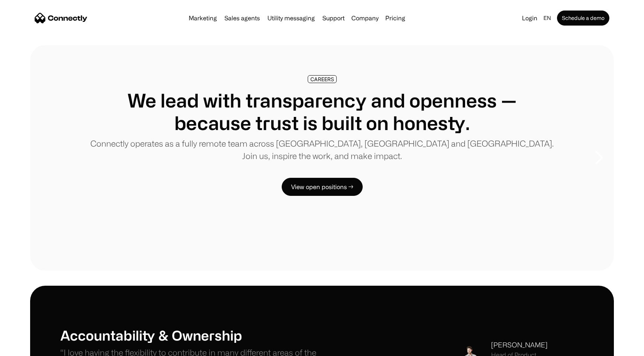 This screenshot has width=644, height=356. I want to click on a: home, so click(61, 18).